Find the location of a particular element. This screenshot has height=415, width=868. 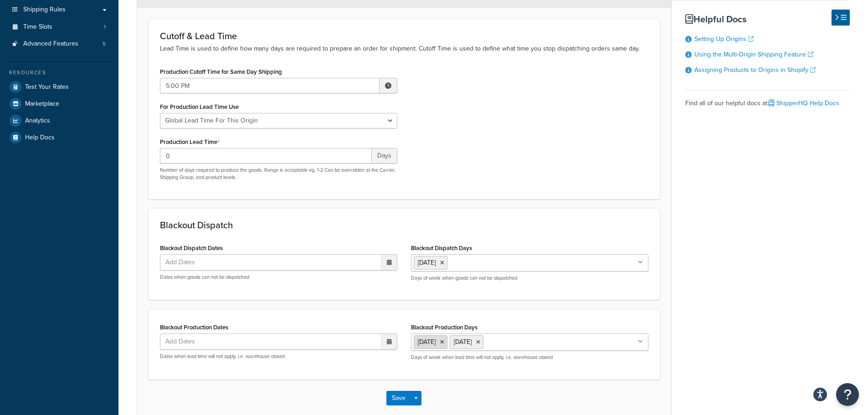

label: Production Cutoff Time for Same Day Shipping is located at coordinates (221, 72).